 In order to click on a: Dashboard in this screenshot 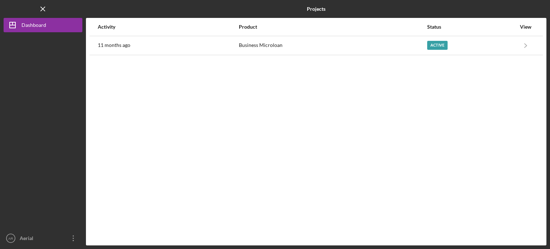, I will do `click(43, 25)`.